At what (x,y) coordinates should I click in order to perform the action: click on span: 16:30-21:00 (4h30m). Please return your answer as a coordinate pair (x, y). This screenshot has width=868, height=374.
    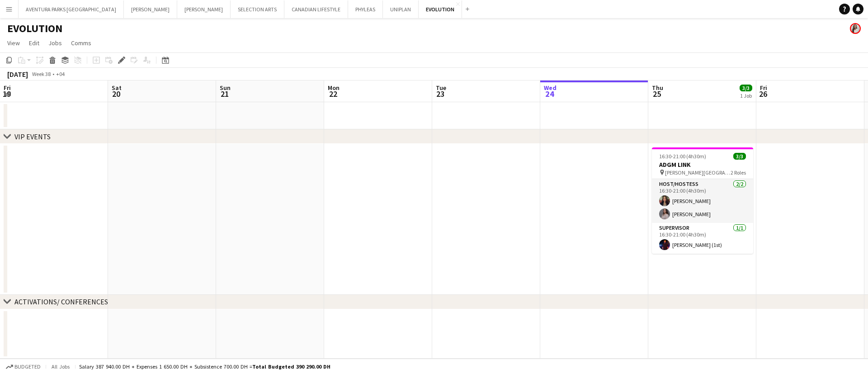
    Looking at the image, I should click on (683, 156).